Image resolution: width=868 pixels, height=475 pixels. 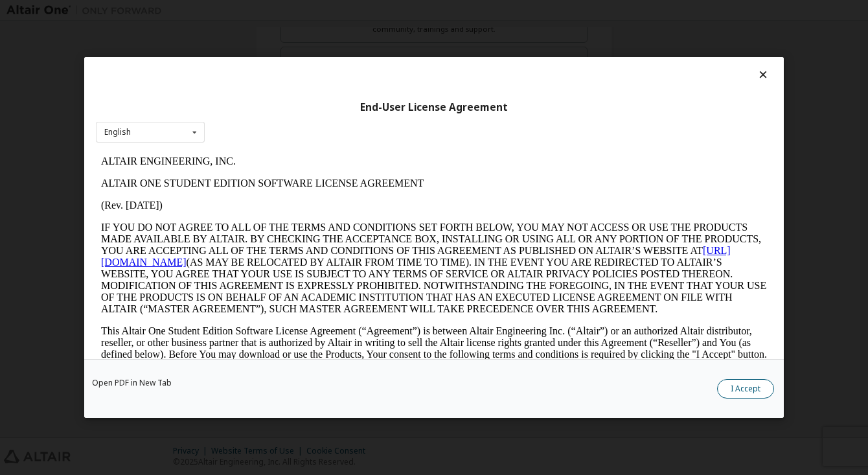 What do you see at coordinates (117, 132) in the screenshot?
I see `div: English` at bounding box center [117, 132].